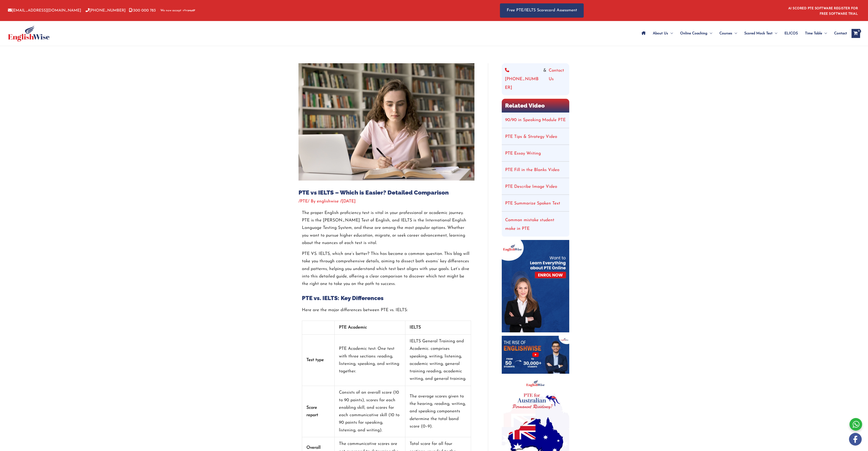 The height and width of the screenshot is (451, 868). What do you see at coordinates (370, 360) in the screenshot?
I see `td: PTE Academic test: One test with three sections: reading, listening, speaking, and writing together.` at bounding box center [370, 360].